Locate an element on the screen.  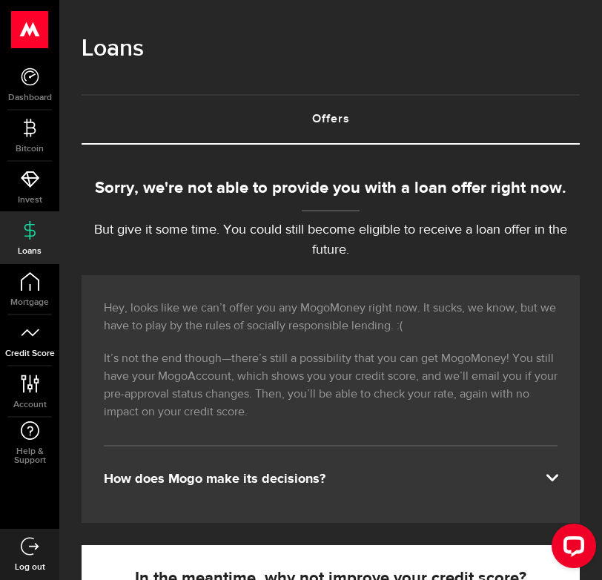
p: It’s not the end though—there’s still a possibility that you can get MogoMoney! You still have yo... is located at coordinates (331, 386).